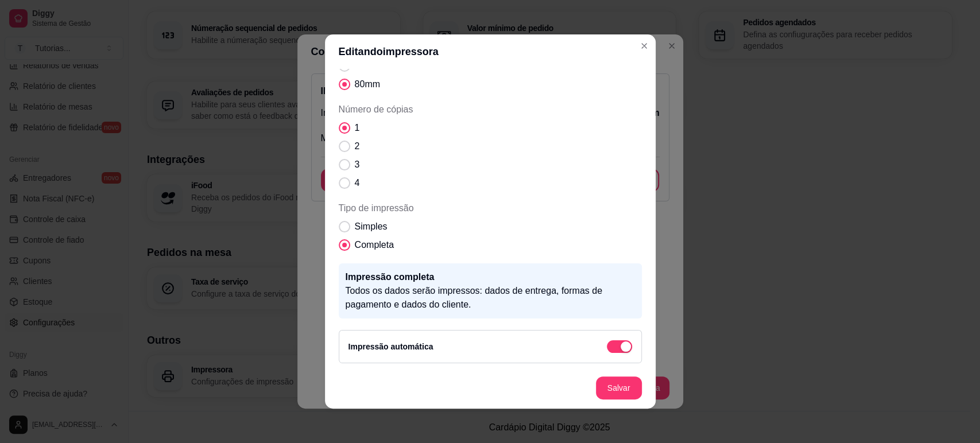 The width and height of the screenshot is (980, 443). Describe the element at coordinates (644, 46) in the screenshot. I see `button: Close` at that location.